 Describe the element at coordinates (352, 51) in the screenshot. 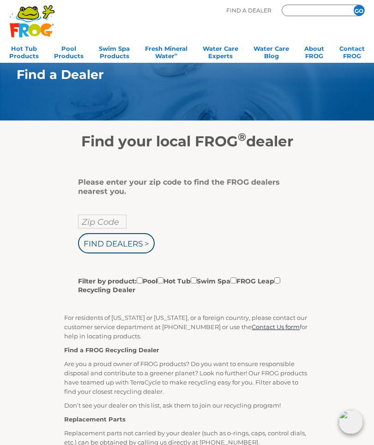

I see `a: ContactFROG` at that location.